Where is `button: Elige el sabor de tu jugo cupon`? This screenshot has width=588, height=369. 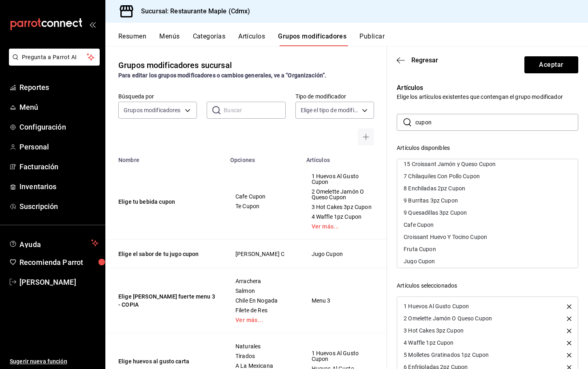 button: Elige el sabor de tu jugo cupon is located at coordinates (167, 254).